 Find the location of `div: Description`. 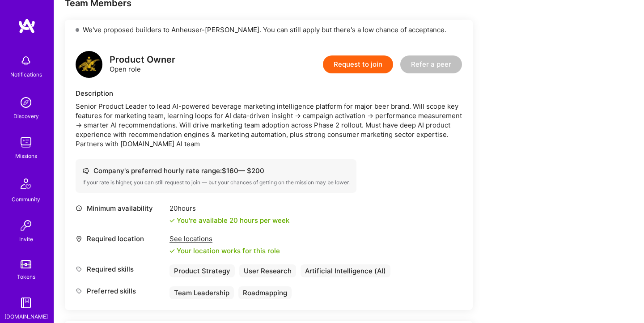

div: Description is located at coordinates (269, 93).